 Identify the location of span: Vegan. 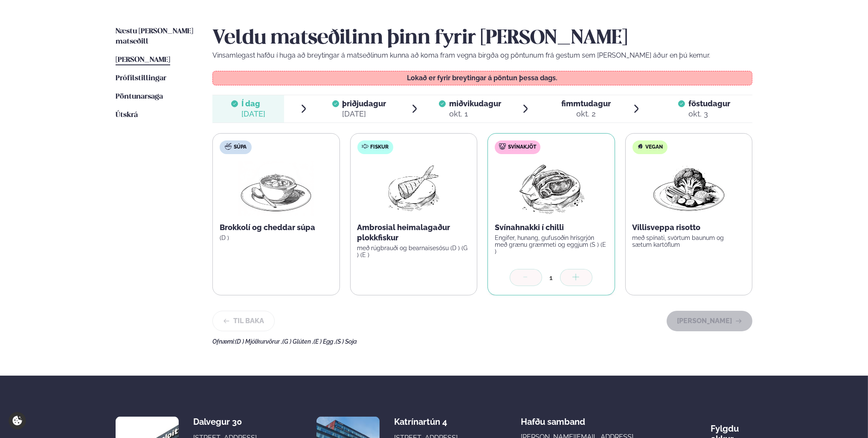
(654, 147).